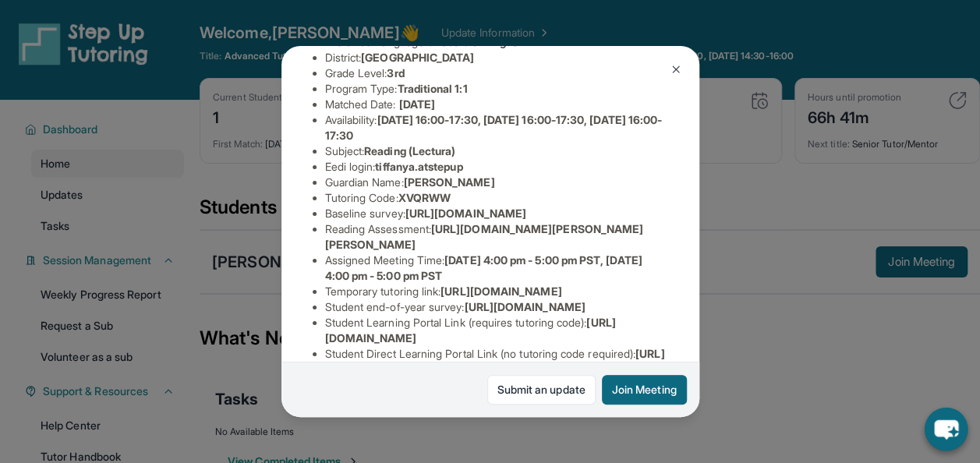 Image resolution: width=980 pixels, height=463 pixels. I want to click on img: Close Icon, so click(675, 69).